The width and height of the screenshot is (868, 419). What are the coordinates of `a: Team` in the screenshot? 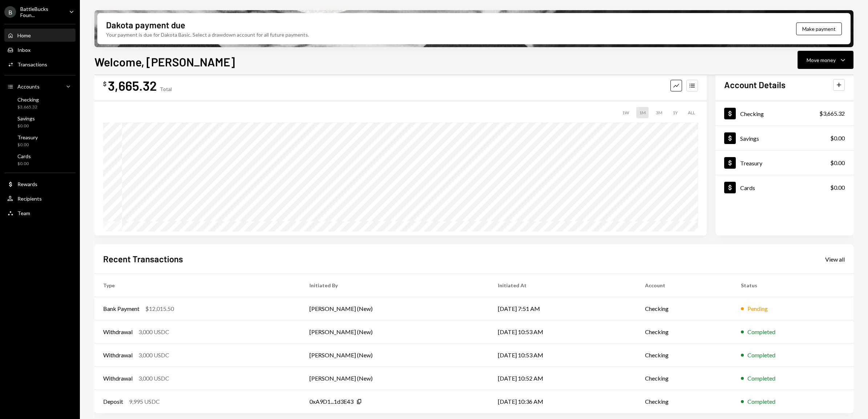 It's located at (40, 213).